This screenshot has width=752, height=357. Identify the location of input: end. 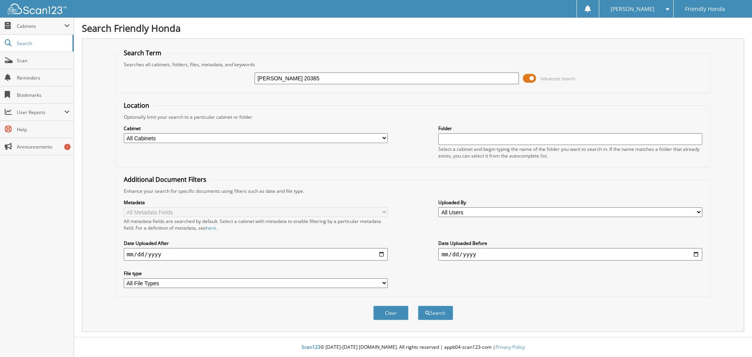
(570, 254).